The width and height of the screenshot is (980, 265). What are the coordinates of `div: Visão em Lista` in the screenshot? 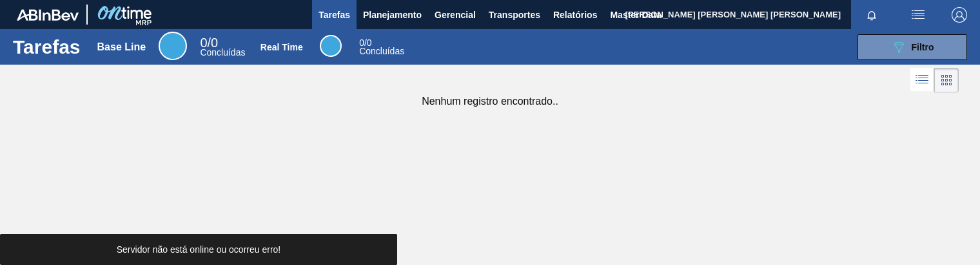 It's located at (922, 80).